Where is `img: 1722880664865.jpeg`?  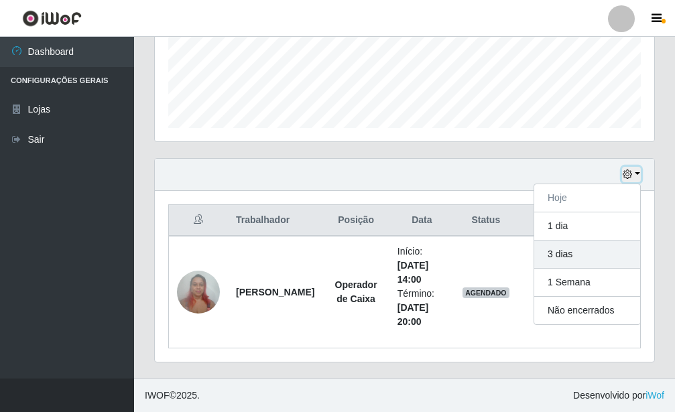 img: 1722880664865.jpeg is located at coordinates (198, 292).